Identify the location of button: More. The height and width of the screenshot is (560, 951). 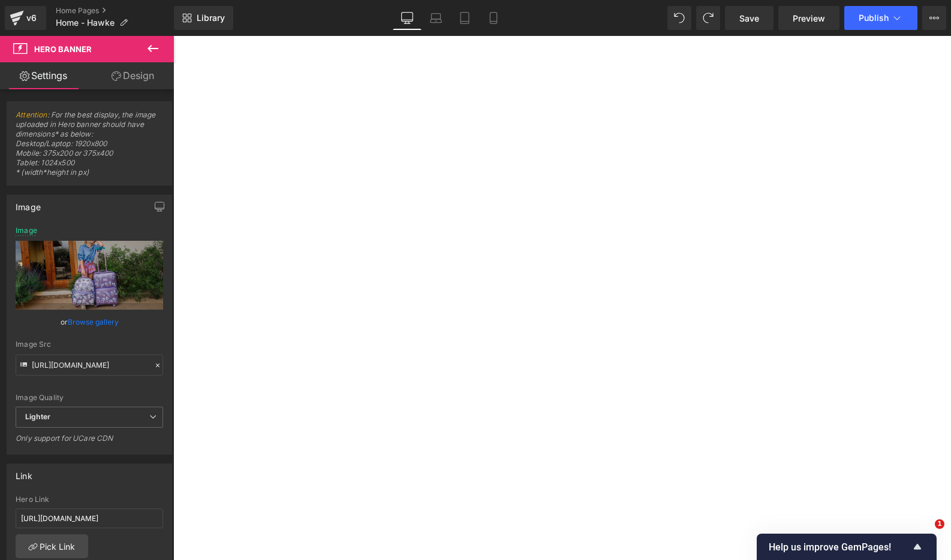
(934, 18).